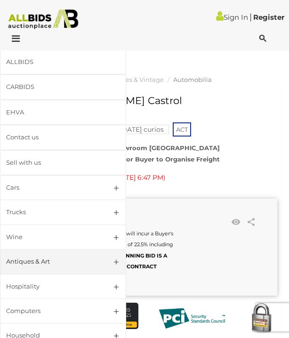 The image size is (289, 338). Describe the element at coordinates (262, 319) in the screenshot. I see `img: Secured by Rapid SSL` at that location.